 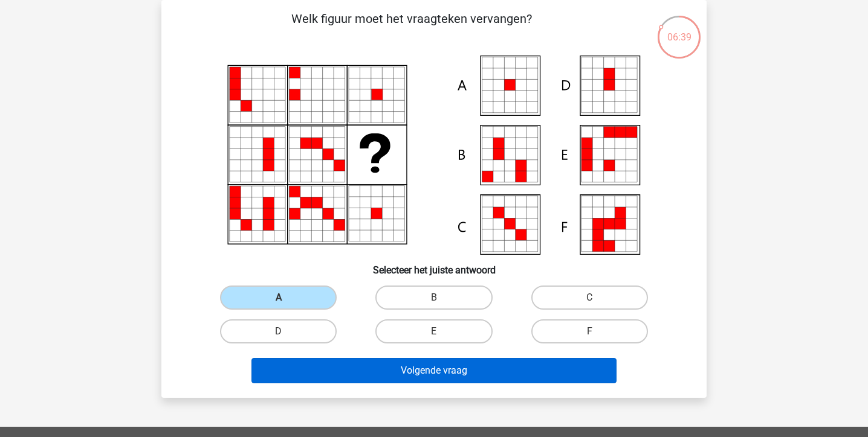 I want to click on h6: Selecteer het juiste antwoord, so click(x=434, y=265).